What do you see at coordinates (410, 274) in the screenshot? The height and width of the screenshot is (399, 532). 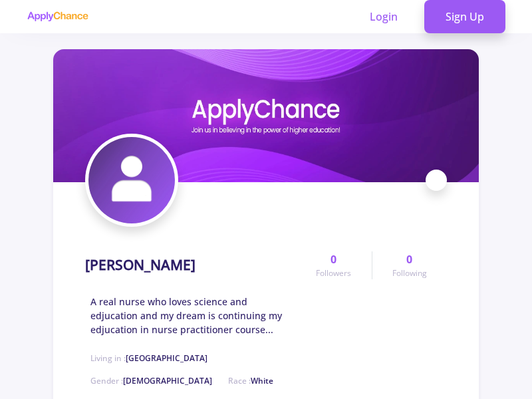 I see `span: Following` at bounding box center [410, 274].